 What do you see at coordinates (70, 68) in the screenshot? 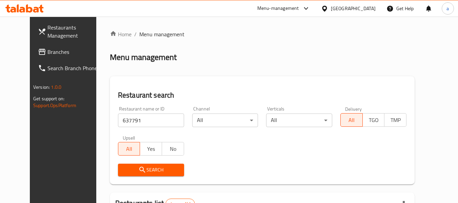
I see `a: Search Branch Phone` at bounding box center [70, 68].